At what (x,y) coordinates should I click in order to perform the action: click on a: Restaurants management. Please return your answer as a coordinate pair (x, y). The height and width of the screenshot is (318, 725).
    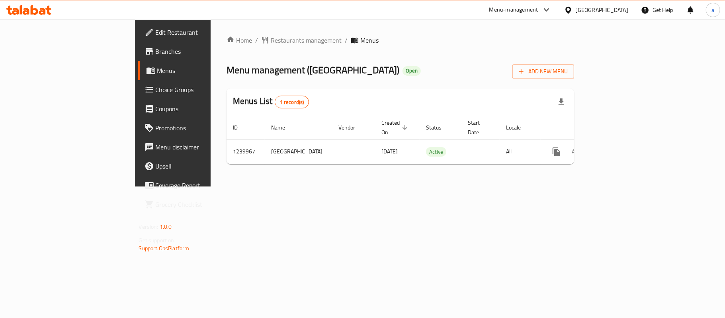
    Looking at the image, I should click on (301, 40).